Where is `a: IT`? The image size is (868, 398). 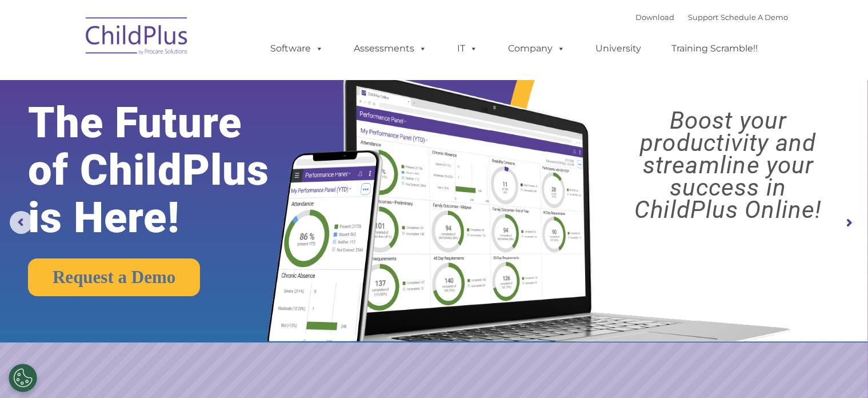 a: IT is located at coordinates (468, 48).